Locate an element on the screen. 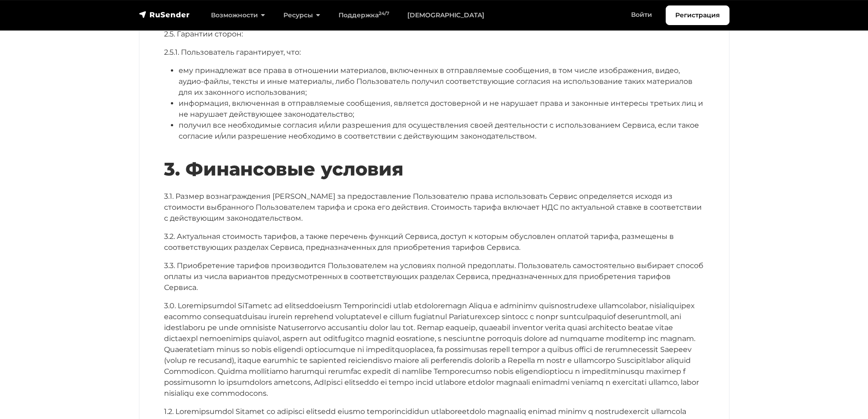 The image size is (868, 419). p: 3.3. Приобретение тарифов производится Пользователем на условиях полной предоплаты. Пользователь ... is located at coordinates (434, 277).